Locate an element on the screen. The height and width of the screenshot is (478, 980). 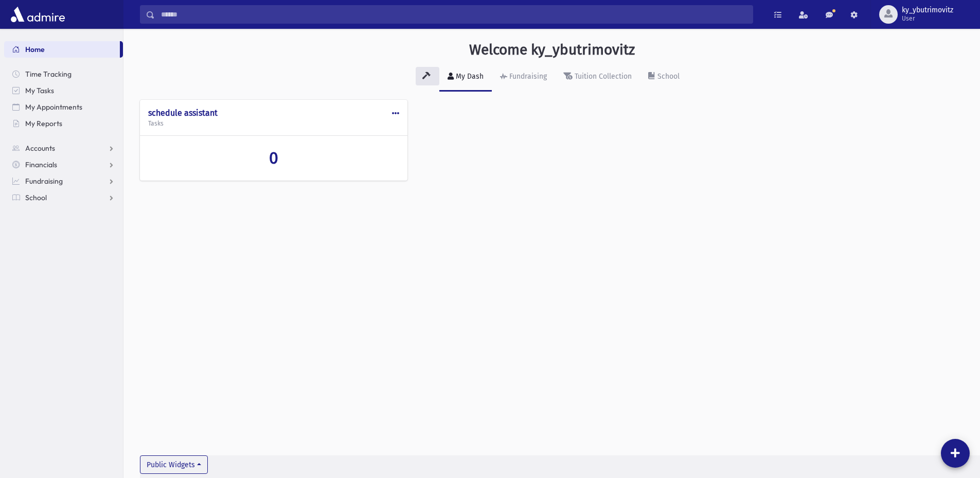
a: My Reports is located at coordinates (63, 123).